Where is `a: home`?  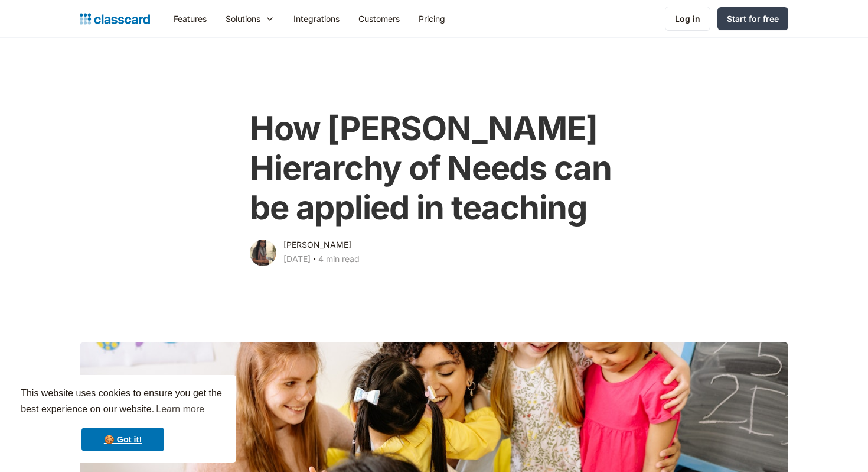 a: home is located at coordinates (115, 19).